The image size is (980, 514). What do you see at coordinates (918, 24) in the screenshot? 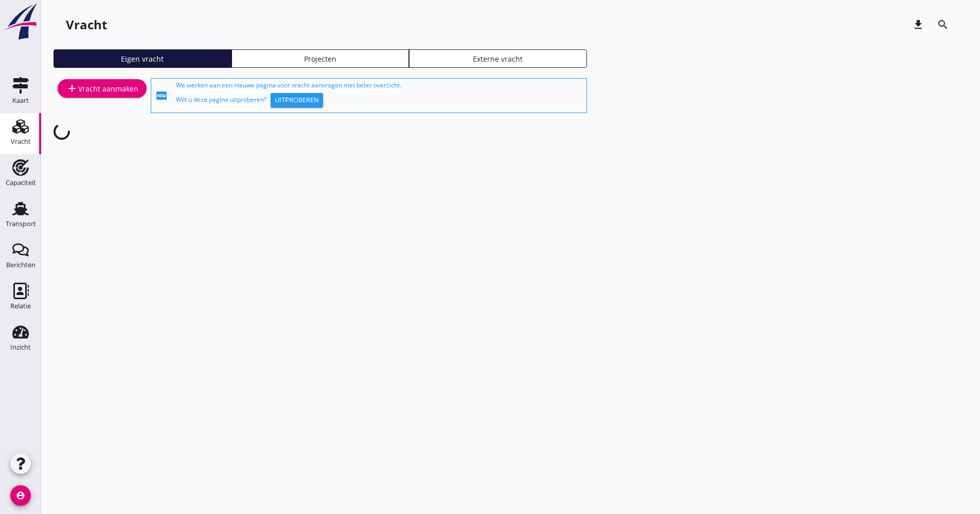
I see `i: download` at bounding box center [918, 24].